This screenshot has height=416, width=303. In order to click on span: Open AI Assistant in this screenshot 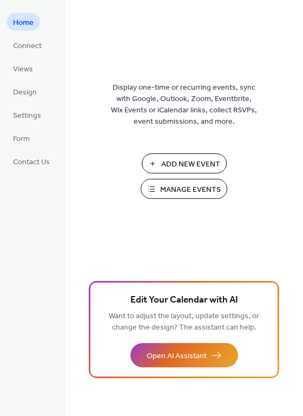, I will do `click(176, 356)`.